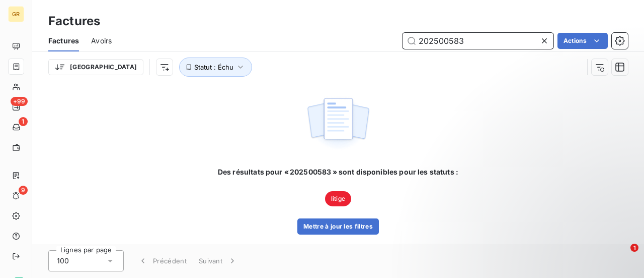 This screenshot has width=644, height=278. I want to click on button: Actions, so click(583, 41).